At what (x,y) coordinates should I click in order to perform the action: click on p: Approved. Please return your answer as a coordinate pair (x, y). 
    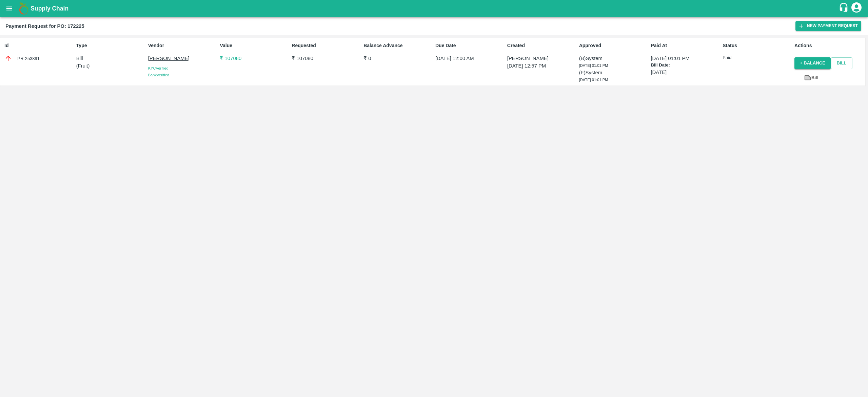
    Looking at the image, I should click on (614, 45).